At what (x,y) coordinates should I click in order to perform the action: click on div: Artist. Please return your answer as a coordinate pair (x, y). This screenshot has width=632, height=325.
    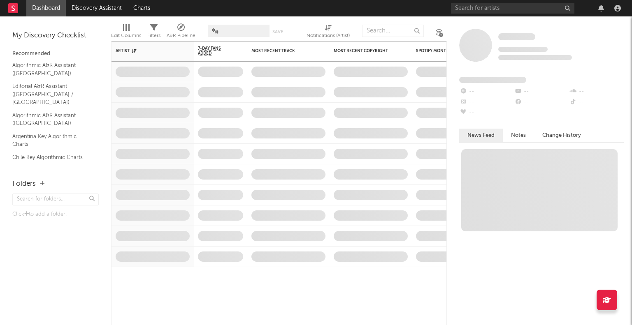
    Looking at the image, I should click on (146, 51).